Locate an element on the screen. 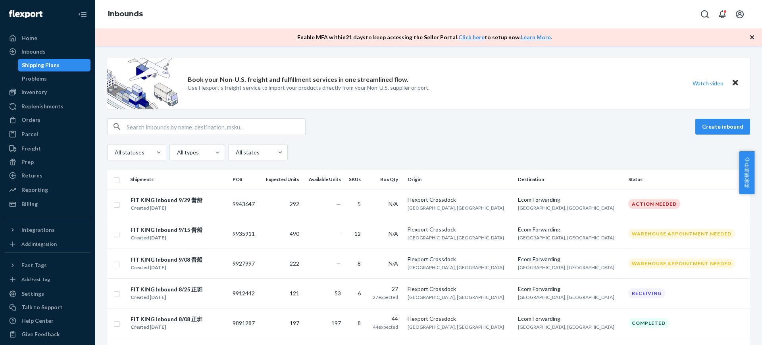 The image size is (762, 345). button: Close Navigation is located at coordinates (83, 14).